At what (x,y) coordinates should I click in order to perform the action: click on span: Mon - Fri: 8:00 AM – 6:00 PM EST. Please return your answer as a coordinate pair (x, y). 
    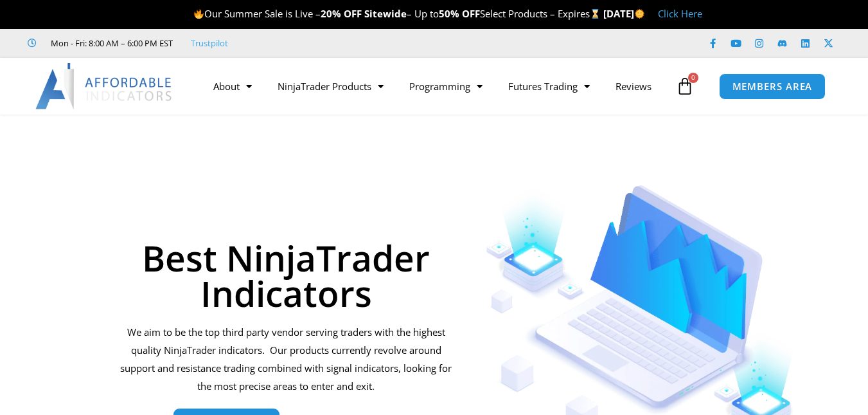
    Looking at the image, I should click on (110, 44).